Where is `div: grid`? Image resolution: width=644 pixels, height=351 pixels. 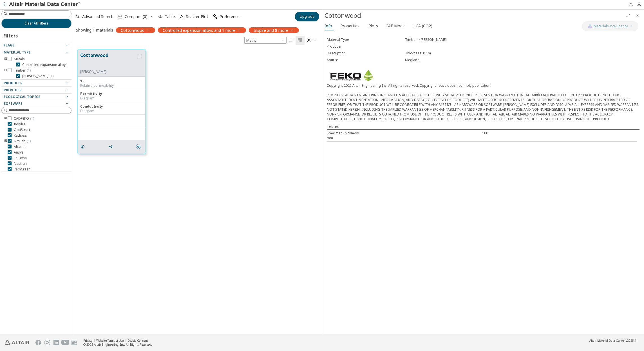 div: grid is located at coordinates (198, 189).